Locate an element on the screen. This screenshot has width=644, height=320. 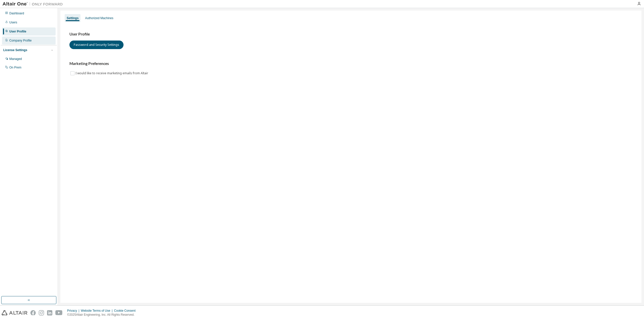
label: I would like to receive marketing emails from Altair is located at coordinates (112, 73).